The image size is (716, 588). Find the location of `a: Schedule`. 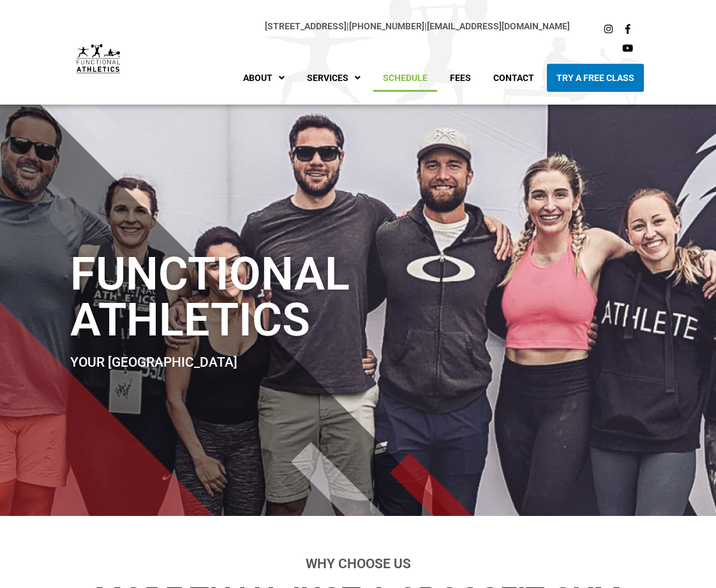

a: Schedule is located at coordinates (405, 78).